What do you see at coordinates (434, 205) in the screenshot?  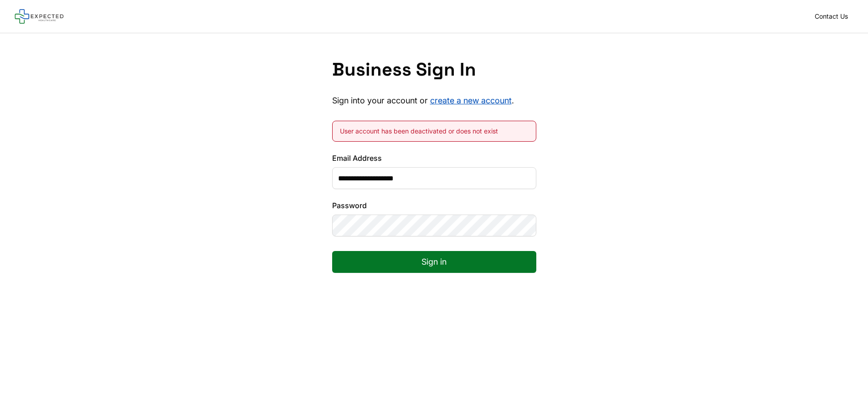 I see `label: Password` at bounding box center [434, 205].